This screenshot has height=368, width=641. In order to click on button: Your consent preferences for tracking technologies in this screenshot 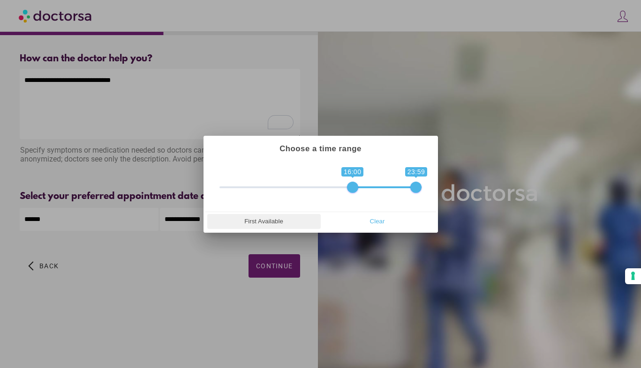, I will do `click(633, 277)`.